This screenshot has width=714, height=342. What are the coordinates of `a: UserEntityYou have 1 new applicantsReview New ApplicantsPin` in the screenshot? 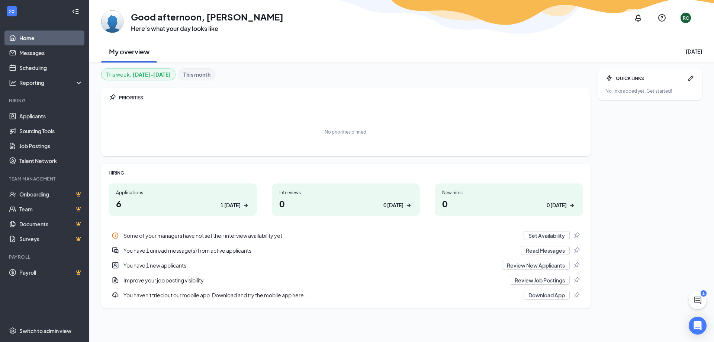 It's located at (346, 265).